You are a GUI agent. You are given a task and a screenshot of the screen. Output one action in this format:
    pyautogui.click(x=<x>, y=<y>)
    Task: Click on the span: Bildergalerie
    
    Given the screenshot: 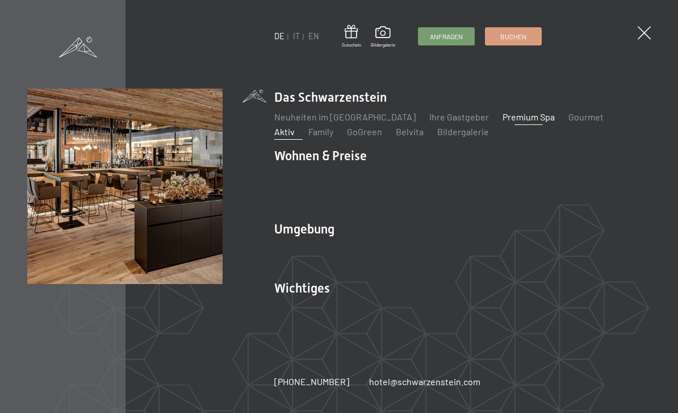 What is the action you would take?
    pyautogui.click(x=383, y=45)
    